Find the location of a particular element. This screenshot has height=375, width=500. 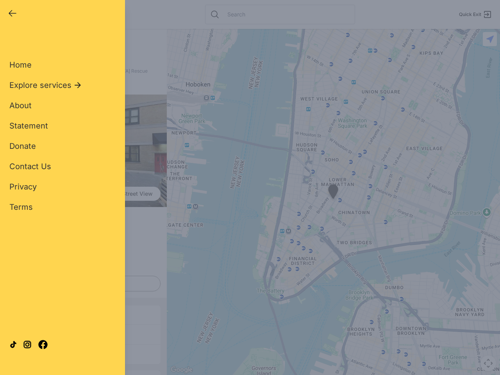

span: Privacy is located at coordinates (23, 187).